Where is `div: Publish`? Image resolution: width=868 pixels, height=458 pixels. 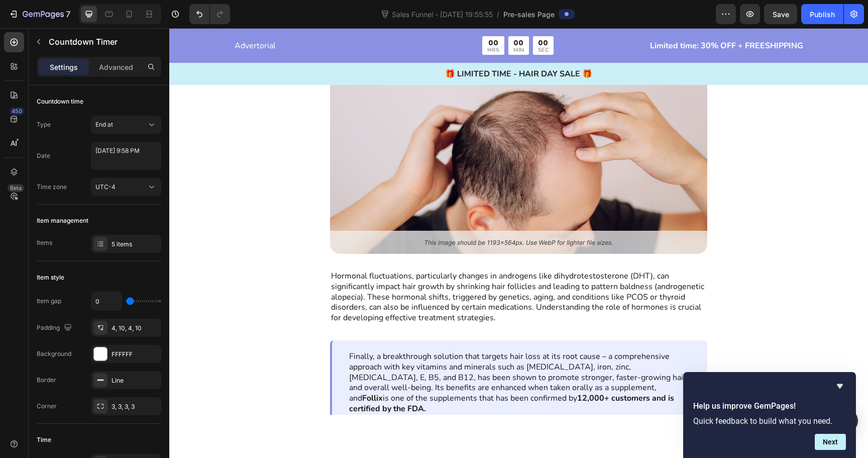
div: Publish is located at coordinates (822, 14).